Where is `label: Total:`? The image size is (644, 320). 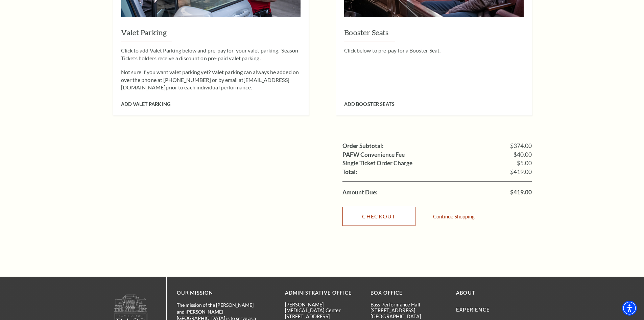
label: Total: is located at coordinates (350, 172).